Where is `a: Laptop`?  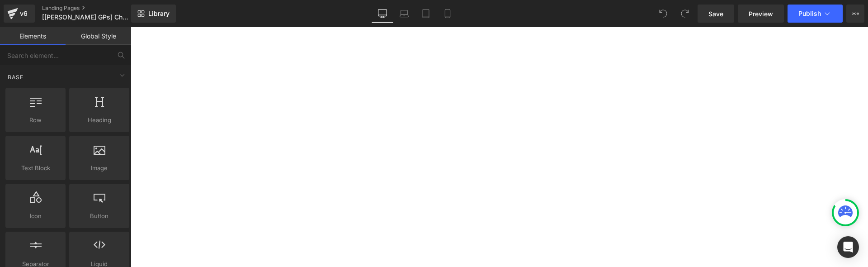 a: Laptop is located at coordinates (404, 13).